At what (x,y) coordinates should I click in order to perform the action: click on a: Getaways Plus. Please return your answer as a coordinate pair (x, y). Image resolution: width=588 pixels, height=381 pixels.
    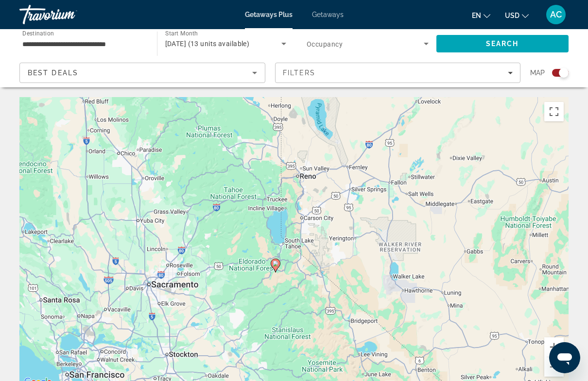
    Looking at the image, I should click on (269, 14).